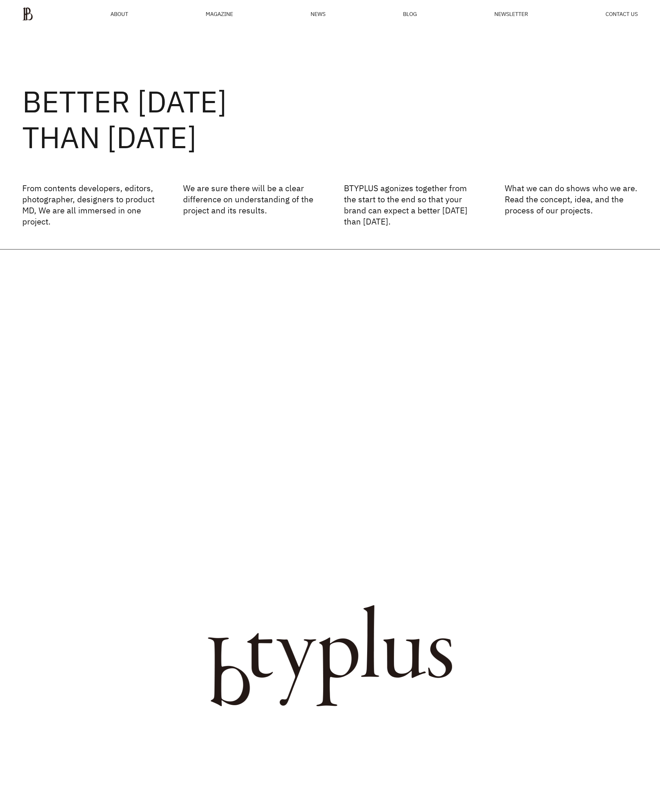 The width and height of the screenshot is (660, 812). Describe the element at coordinates (318, 14) in the screenshot. I see `a: NEWS` at that location.